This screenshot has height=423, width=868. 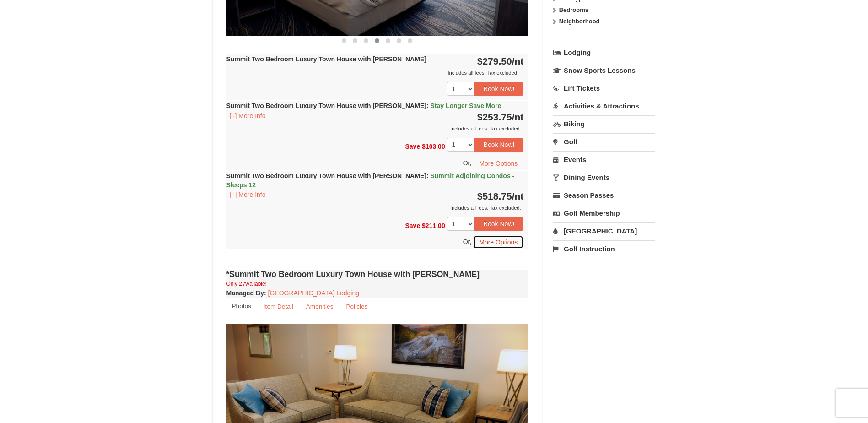 What do you see at coordinates (242, 307) in the screenshot?
I see `a: Photos` at bounding box center [242, 307].